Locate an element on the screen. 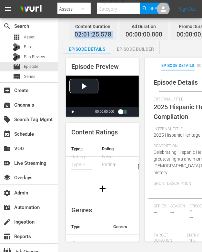 The image size is (202, 252). span: Overlays is located at coordinates (7, 178).